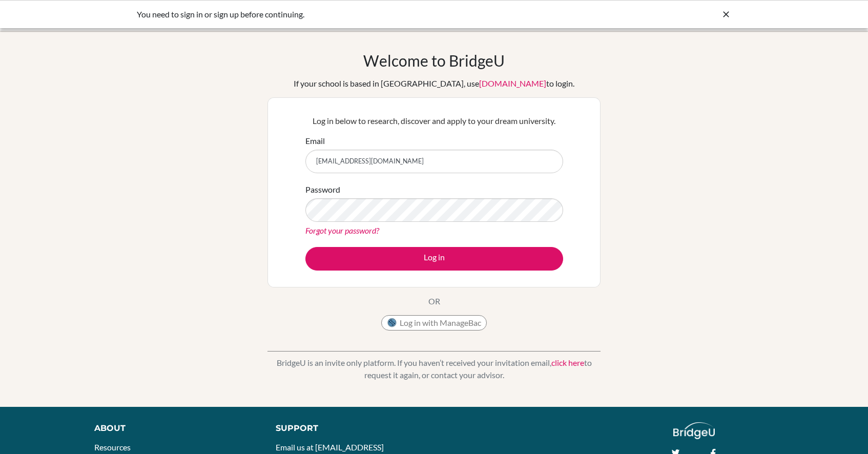 The image size is (868, 454). I want to click on button: Log in, so click(434, 259).